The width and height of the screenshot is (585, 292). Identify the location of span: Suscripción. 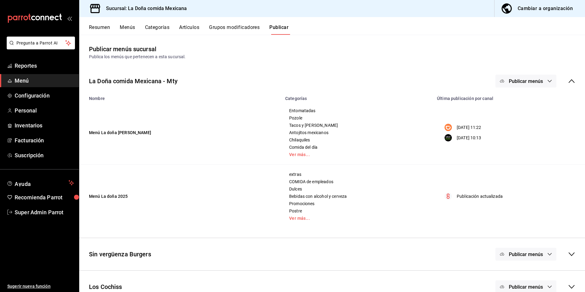
(44, 155).